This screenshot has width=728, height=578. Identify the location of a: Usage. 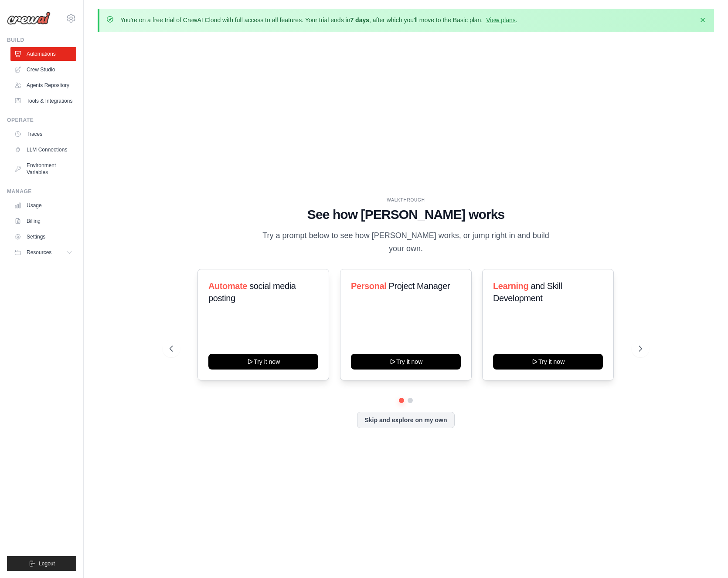
(43, 206).